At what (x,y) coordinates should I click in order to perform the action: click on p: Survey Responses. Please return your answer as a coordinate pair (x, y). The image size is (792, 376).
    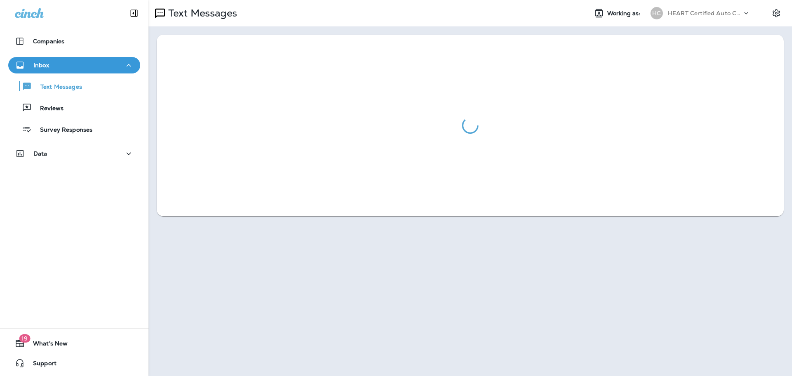
    Looking at the image, I should click on (62, 130).